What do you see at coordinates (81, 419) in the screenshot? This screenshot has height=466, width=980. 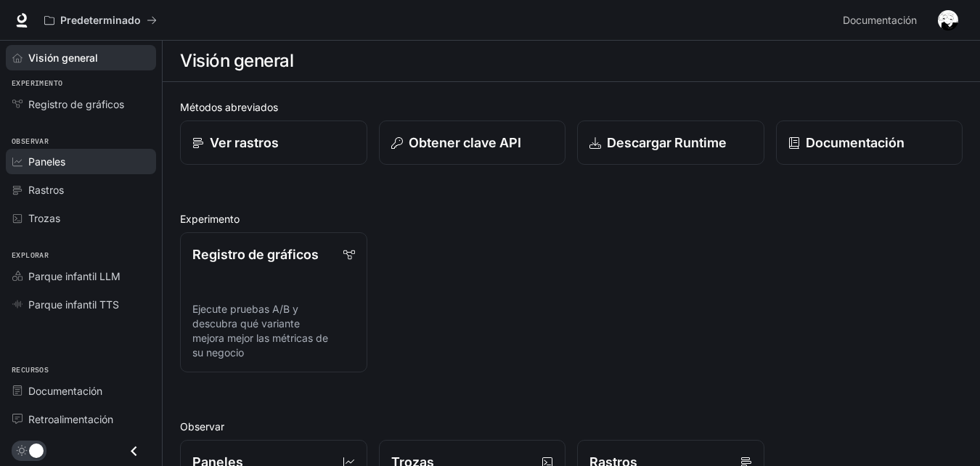 I see `a: Retroalimentación` at bounding box center [81, 419].